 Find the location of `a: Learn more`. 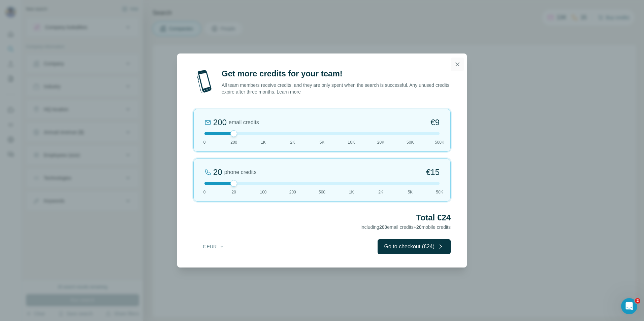

a: Learn more is located at coordinates (289, 92).